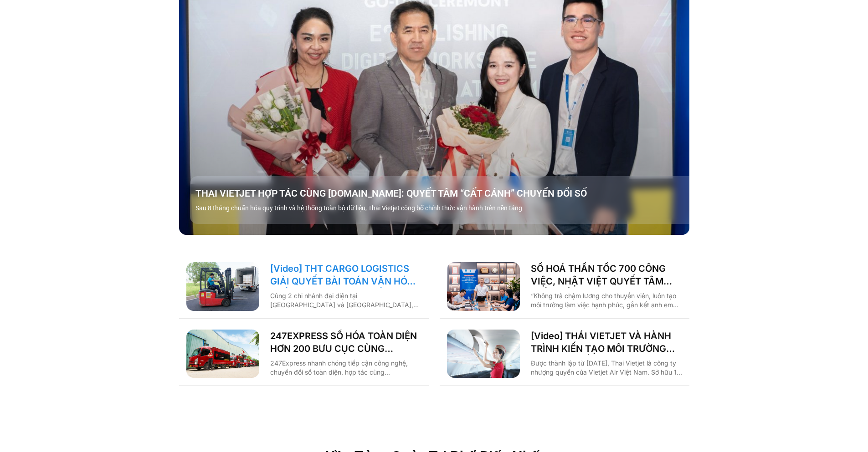  What do you see at coordinates (606, 275) in the screenshot?
I see `a: SỐ HOÁ THẦN TỐC 700 CÔNG VIỆC, NHẬT VIỆT QUYẾT TÂM “GẮN KẾT TÀU – BỜ”` at bounding box center [606, 275].